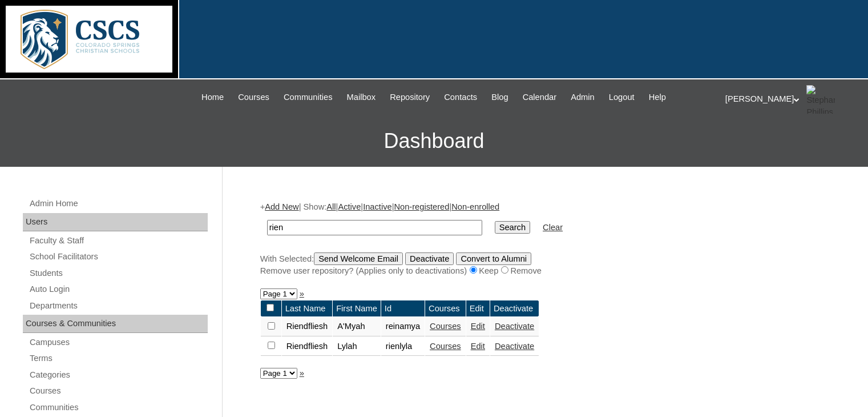 The height and width of the screenshot is (417, 868). I want to click on div: With Selected:, so click(542, 264).